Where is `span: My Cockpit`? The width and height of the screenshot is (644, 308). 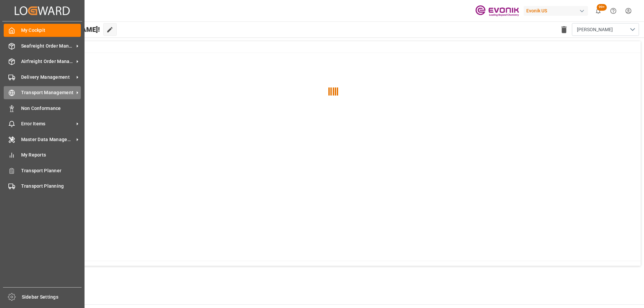 span: My Cockpit is located at coordinates (51, 30).